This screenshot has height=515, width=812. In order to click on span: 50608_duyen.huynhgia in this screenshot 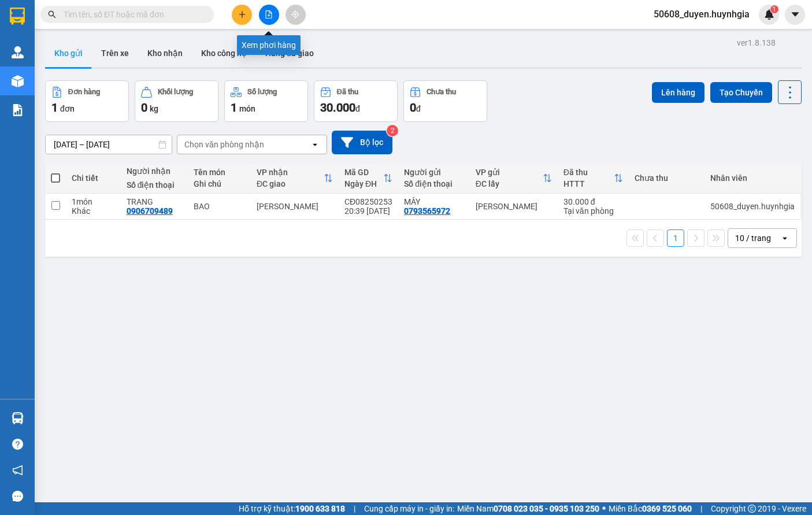, I will do `click(702, 14)`.